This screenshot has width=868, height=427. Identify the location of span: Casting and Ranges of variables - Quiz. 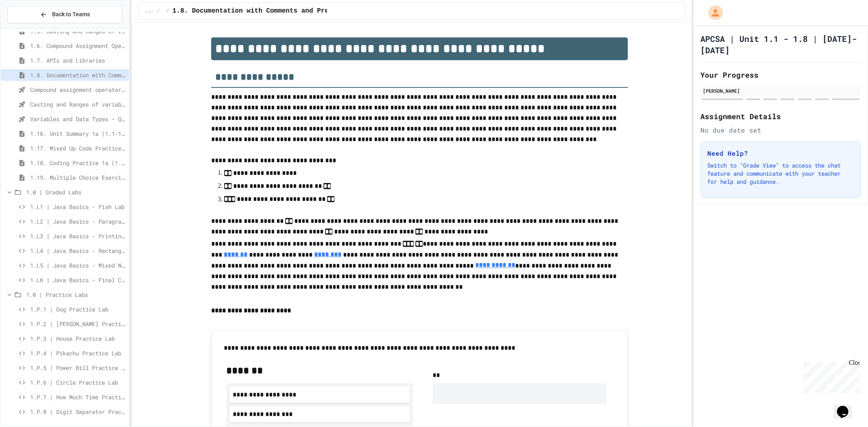
(78, 104).